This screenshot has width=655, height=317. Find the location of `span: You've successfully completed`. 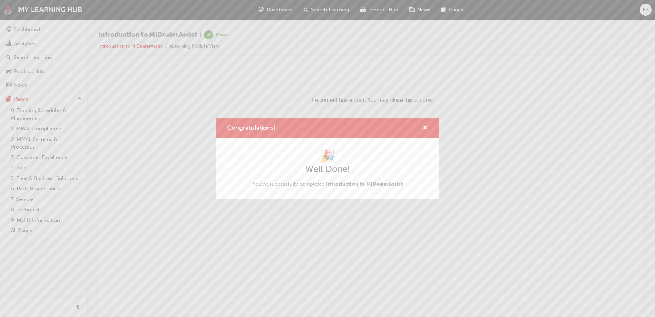

span: You've successfully completed is located at coordinates (328, 184).